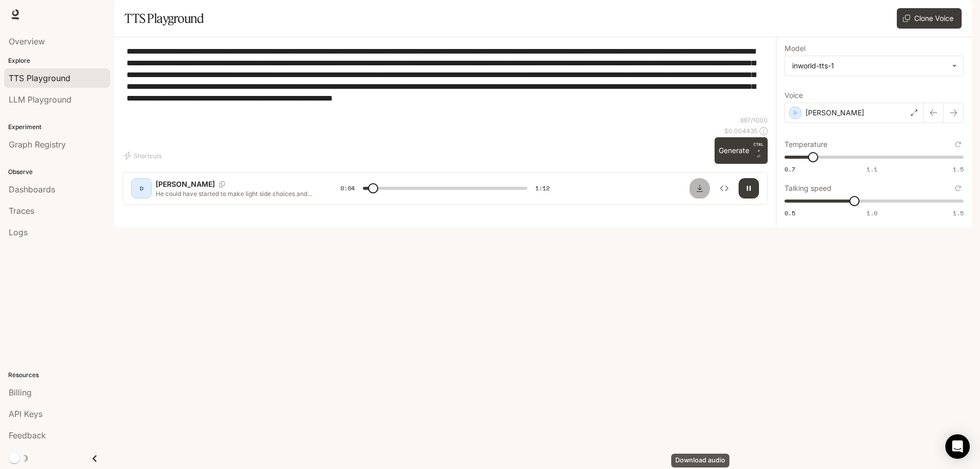  I want to click on div: Download audio, so click(700, 461).